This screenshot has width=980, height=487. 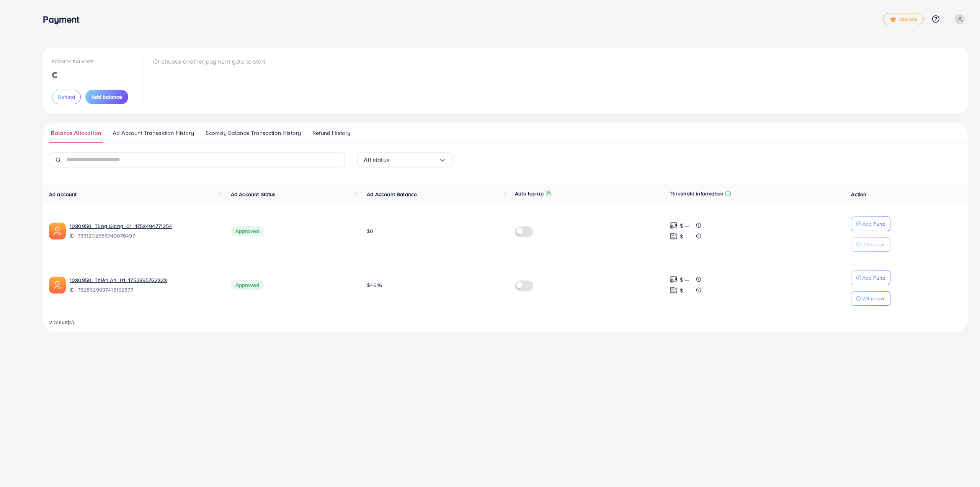 I want to click on div: Search for option, so click(x=405, y=160).